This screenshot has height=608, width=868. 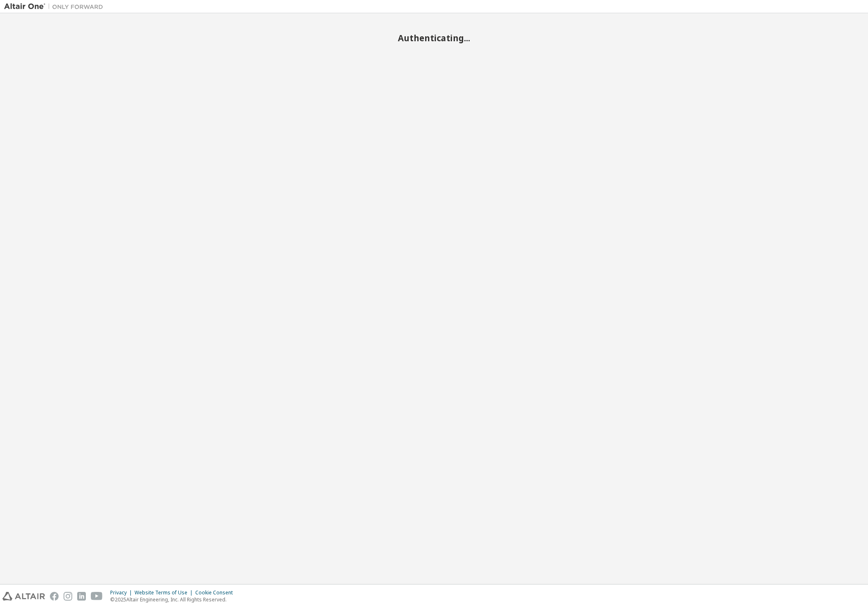 I want to click on img: linkedin.svg, so click(x=81, y=597).